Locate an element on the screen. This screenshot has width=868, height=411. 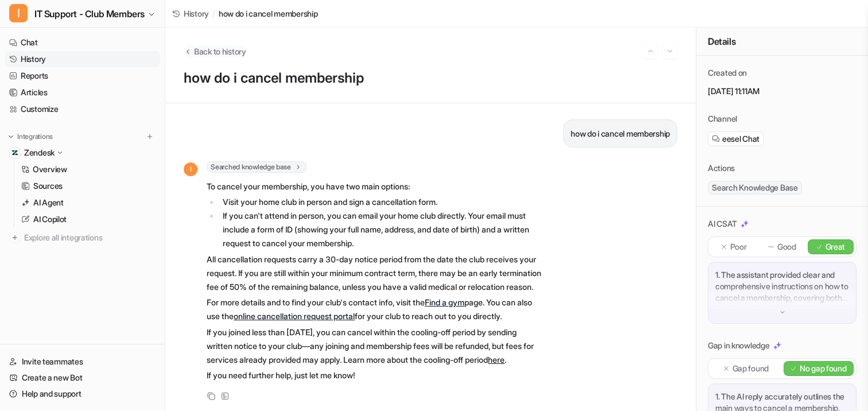
p: 1. The assistant provided clear and comprehensive instructions on how to cancel a membership, cov... is located at coordinates (782, 286).